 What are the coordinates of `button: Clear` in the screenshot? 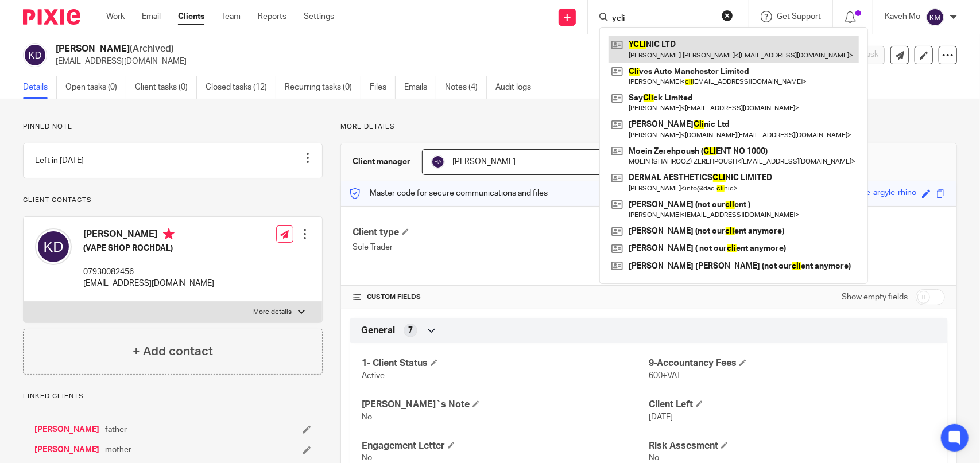 It's located at (727, 16).